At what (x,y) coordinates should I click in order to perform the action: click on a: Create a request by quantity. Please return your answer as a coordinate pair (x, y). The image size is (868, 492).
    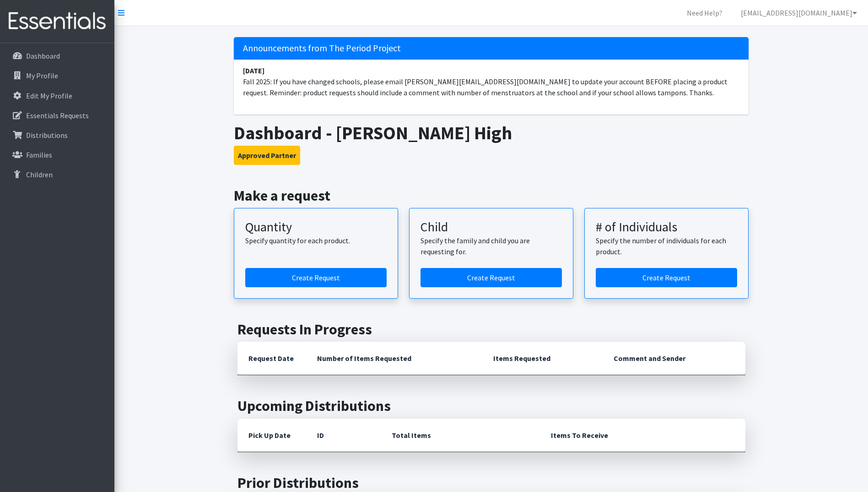
    Looking at the image, I should click on (316, 277).